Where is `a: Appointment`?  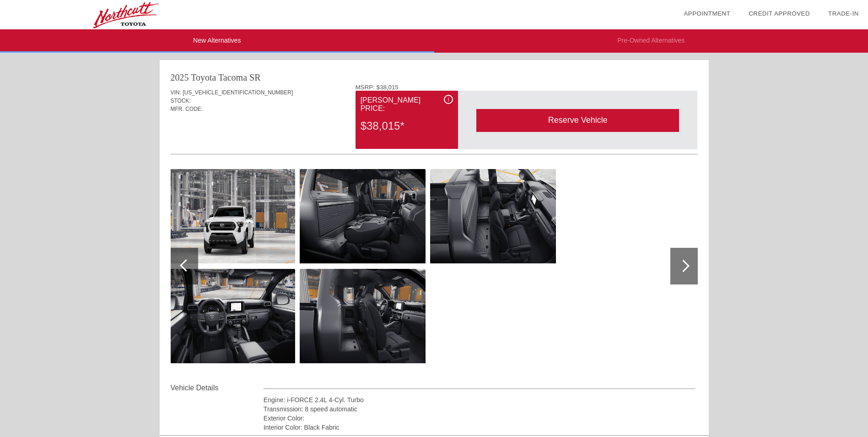 a: Appointment is located at coordinates (707, 14).